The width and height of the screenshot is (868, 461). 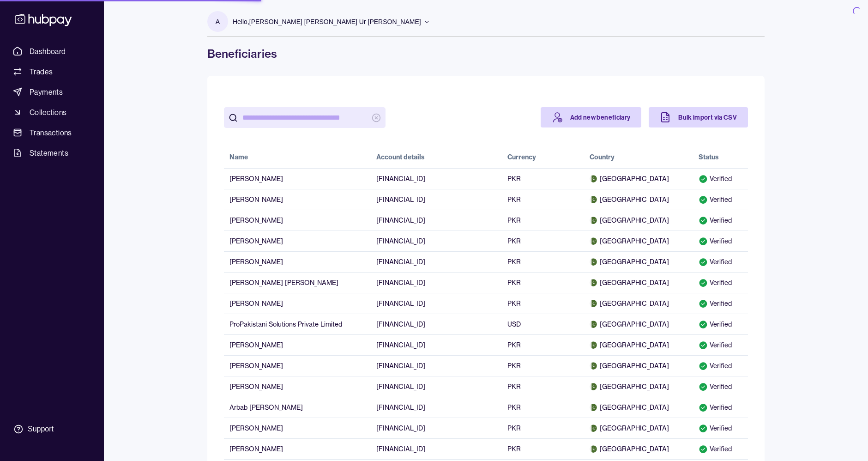 What do you see at coordinates (239, 157) in the screenshot?
I see `div: Name` at bounding box center [239, 157].